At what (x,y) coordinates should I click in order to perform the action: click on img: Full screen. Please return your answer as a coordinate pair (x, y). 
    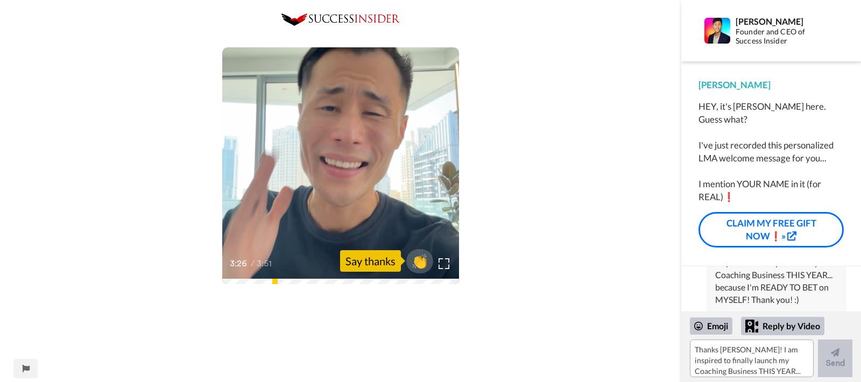
    Looking at the image, I should click on (444, 264).